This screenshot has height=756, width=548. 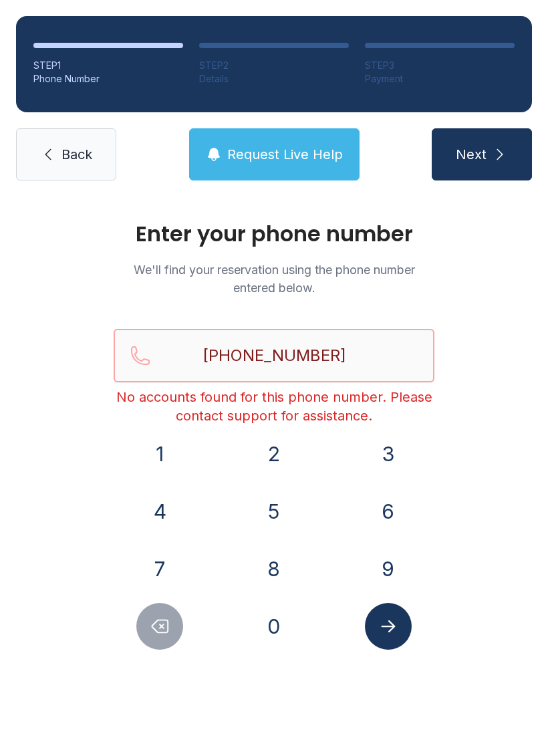 I want to click on button: 2, so click(x=274, y=454).